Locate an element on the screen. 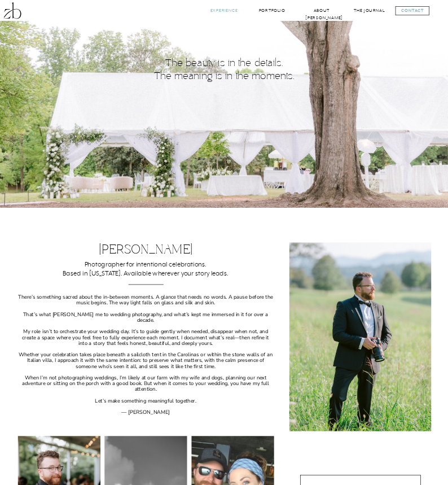  a: The Journal is located at coordinates (369, 11).